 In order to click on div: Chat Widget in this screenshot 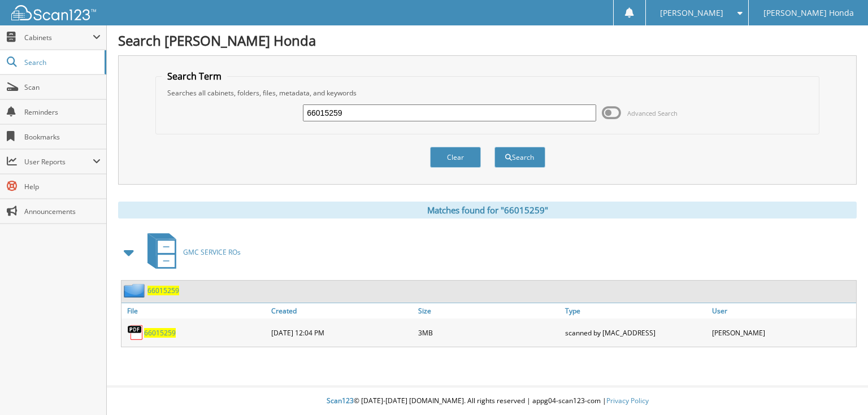, I will do `click(840, 388)`.